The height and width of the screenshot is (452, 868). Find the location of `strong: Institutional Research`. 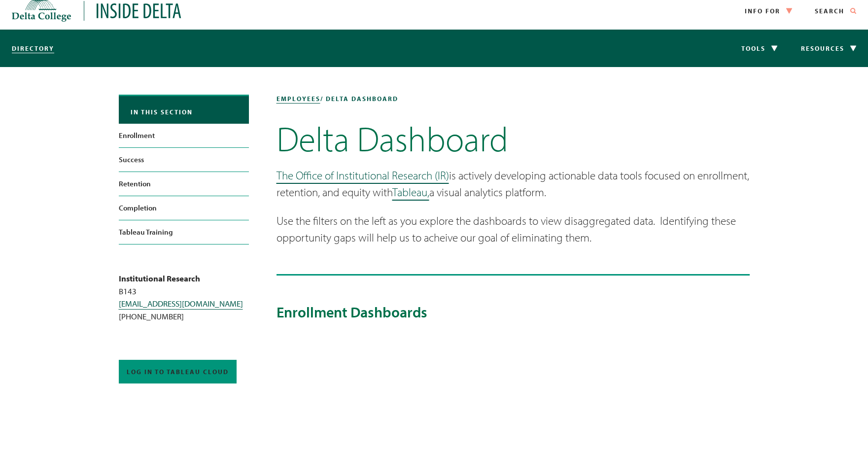

strong: Institutional Research is located at coordinates (159, 278).